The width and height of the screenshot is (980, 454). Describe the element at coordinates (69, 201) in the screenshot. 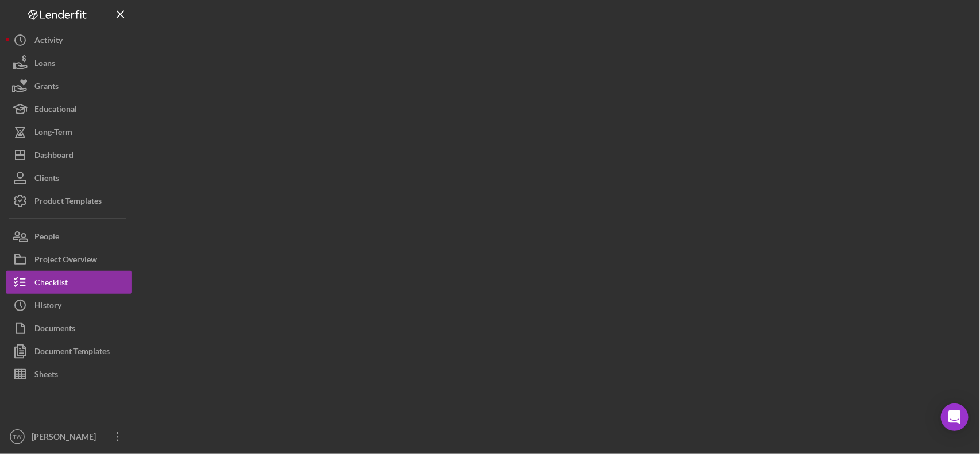

I see `button: Product Templates` at that location.